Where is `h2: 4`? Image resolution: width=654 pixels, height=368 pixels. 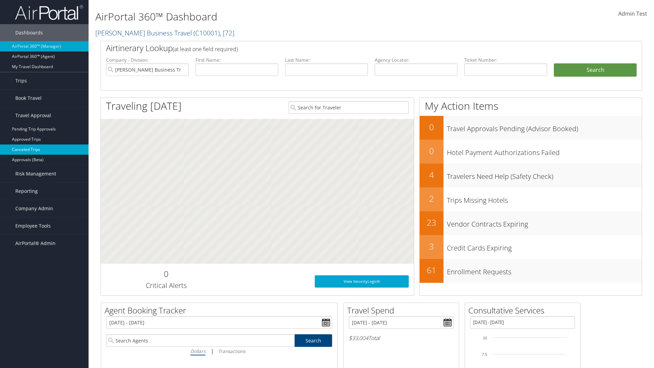
h2: 4 is located at coordinates (432, 175).